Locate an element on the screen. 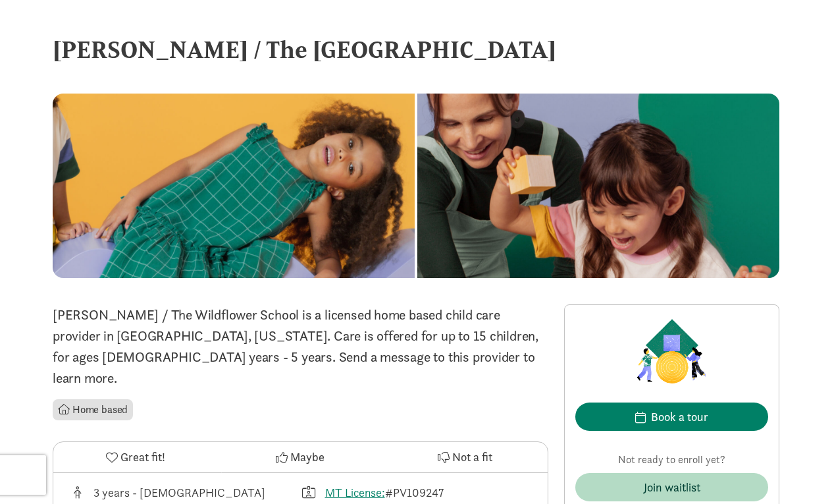 This screenshot has height=504, width=832. div: Join waitlist is located at coordinates (673, 486).